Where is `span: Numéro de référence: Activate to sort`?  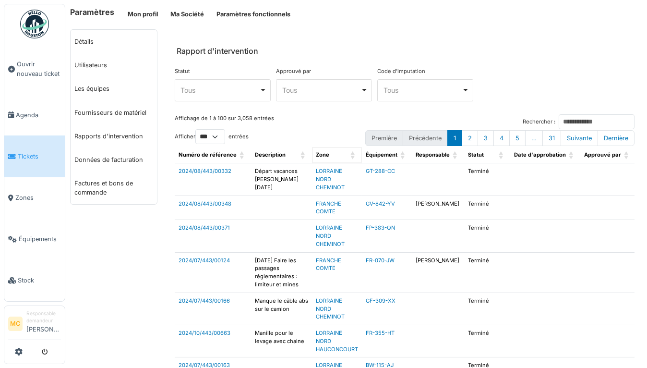
span: Numéro de référence: Activate to sort is located at coordinates (242, 155).